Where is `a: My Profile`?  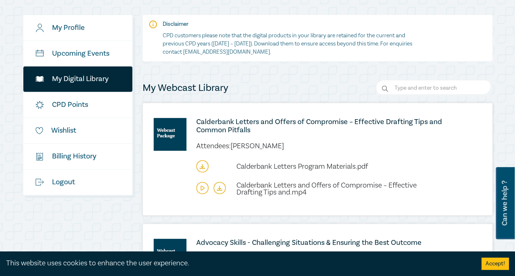 a: My Profile is located at coordinates (78, 28).